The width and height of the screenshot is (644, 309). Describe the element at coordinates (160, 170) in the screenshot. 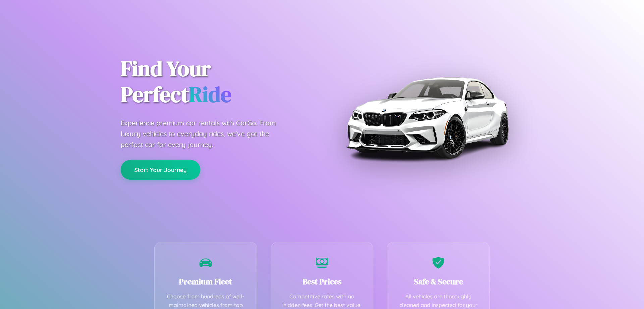

I see `button: Start Your Journey` at that location.